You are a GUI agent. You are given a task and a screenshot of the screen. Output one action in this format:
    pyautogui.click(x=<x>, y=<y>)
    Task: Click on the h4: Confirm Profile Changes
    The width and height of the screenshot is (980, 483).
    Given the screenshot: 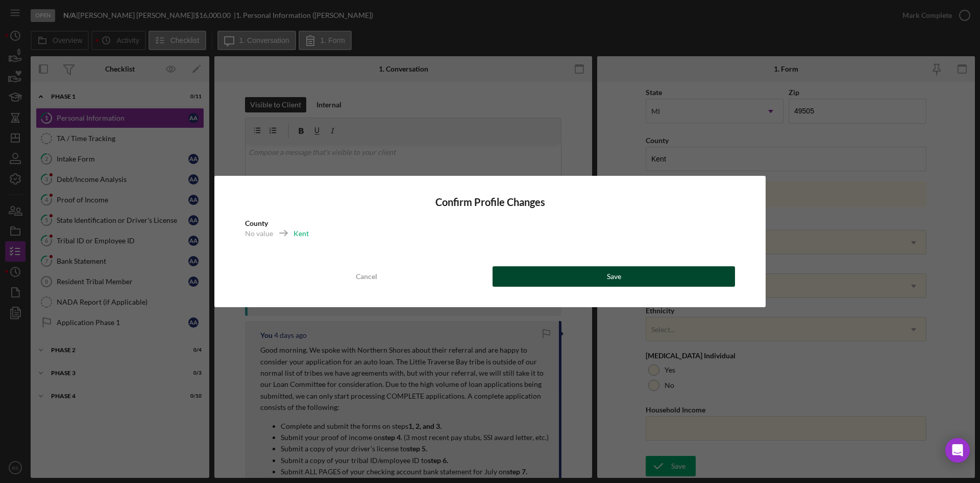 What is the action you would take?
    pyautogui.click(x=490, y=202)
    